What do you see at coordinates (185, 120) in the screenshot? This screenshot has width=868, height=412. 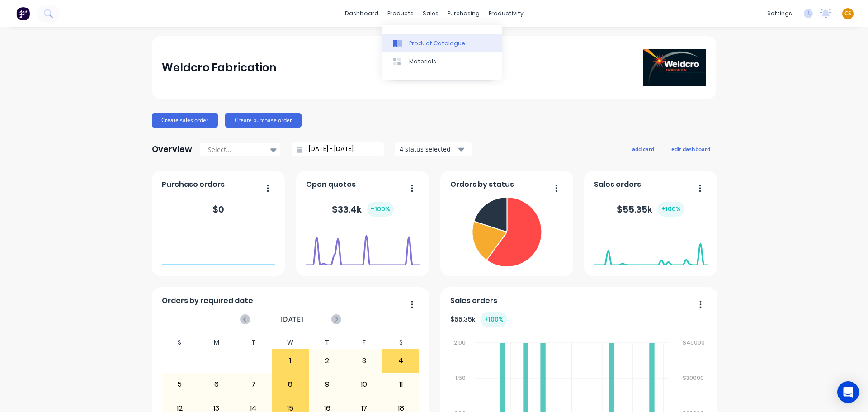 I see `button: Create sales order` at bounding box center [185, 120].